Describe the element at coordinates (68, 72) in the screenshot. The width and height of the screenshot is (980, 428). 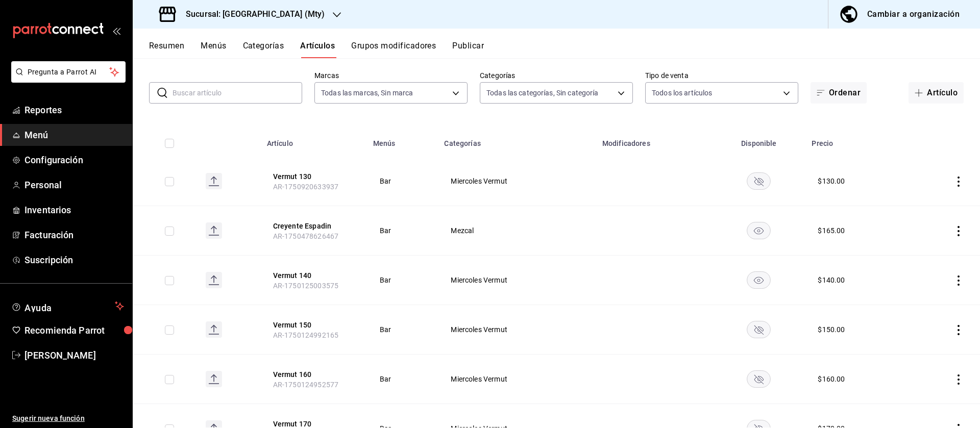
I see `span: Pregunta a Parrot AI` at that location.